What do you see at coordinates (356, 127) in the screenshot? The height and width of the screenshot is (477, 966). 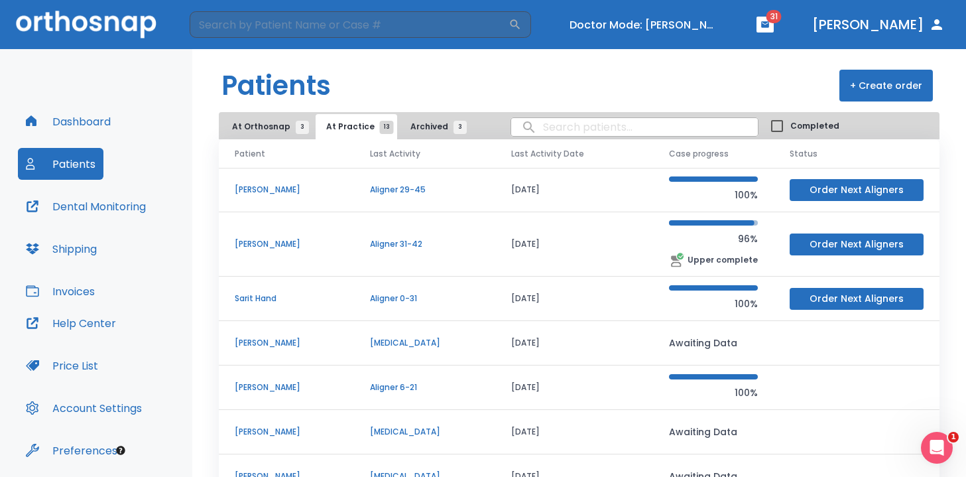 I see `span: At Practice` at bounding box center [356, 127].